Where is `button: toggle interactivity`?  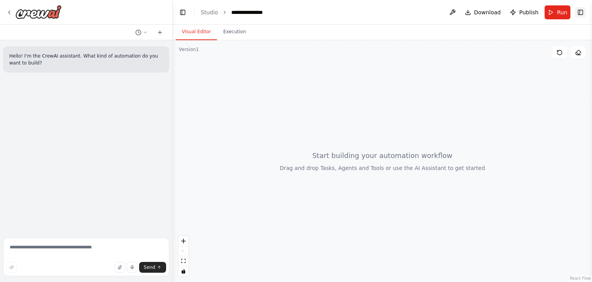 button: toggle interactivity is located at coordinates (184, 271).